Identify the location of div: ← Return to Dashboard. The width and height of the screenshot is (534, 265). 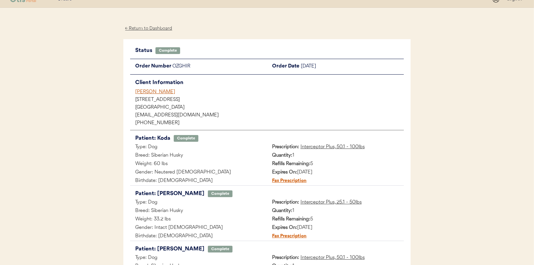
(149, 28).